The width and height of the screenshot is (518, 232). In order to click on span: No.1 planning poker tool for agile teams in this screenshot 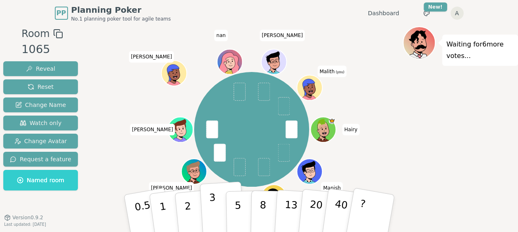, I will do `click(121, 19)`.